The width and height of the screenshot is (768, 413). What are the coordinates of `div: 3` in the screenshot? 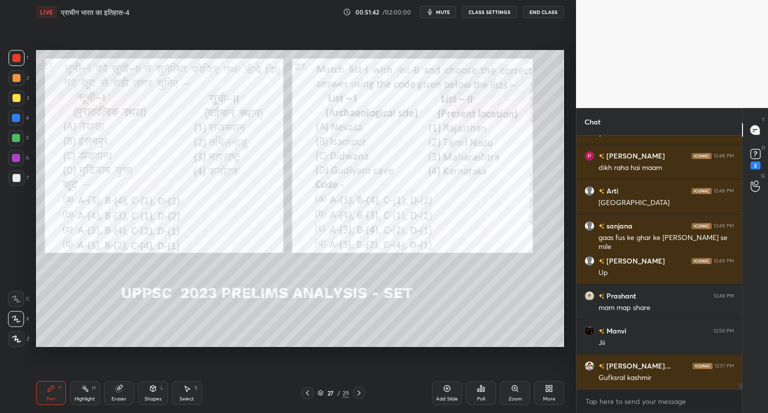 It's located at (19, 98).